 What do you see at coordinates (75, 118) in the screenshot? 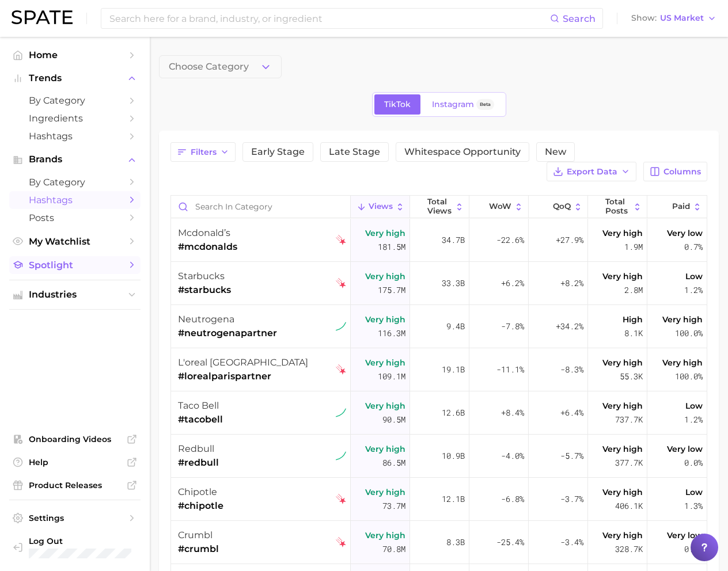
I see `span: Ingredients` at bounding box center [75, 118].